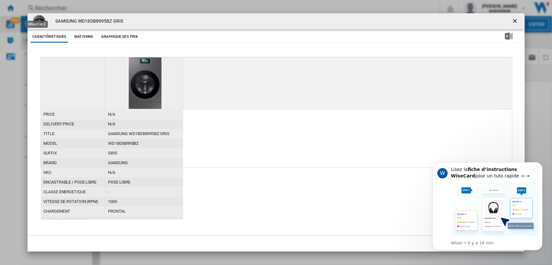  Describe the element at coordinates (73, 153) in the screenshot. I see `div: suffix` at that location.